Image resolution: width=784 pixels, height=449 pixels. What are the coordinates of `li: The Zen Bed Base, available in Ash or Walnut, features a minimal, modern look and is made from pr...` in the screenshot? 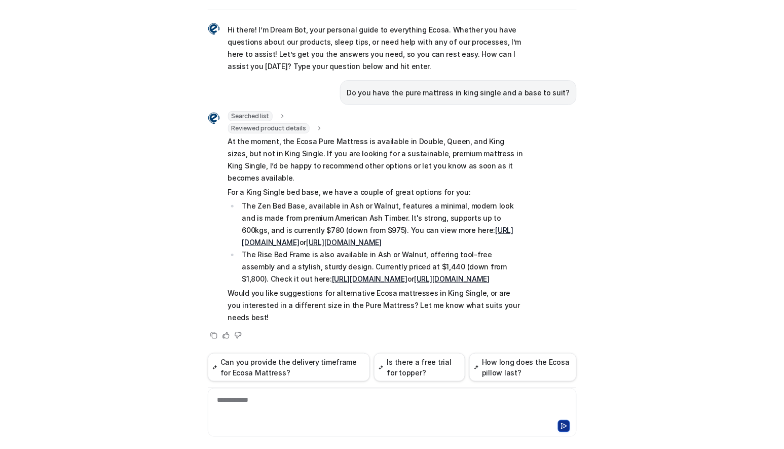 It's located at (382, 224).